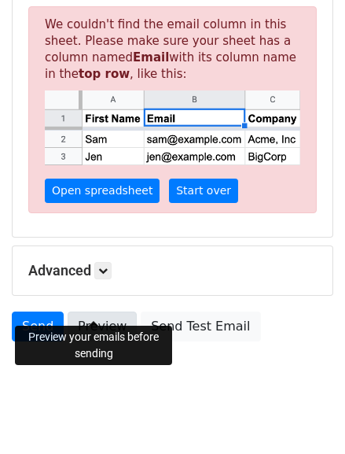 Image resolution: width=345 pixels, height=454 pixels. I want to click on strong: Email, so click(151, 57).